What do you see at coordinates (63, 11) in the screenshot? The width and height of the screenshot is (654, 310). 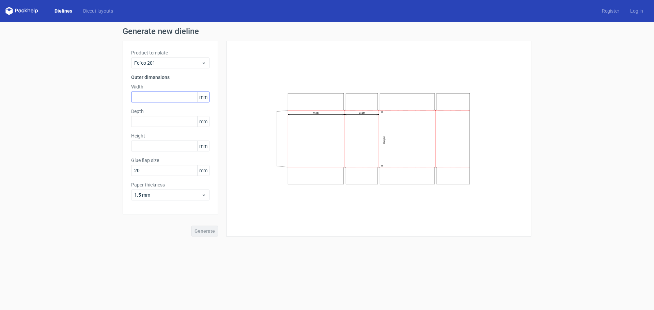 I see `a: Dielines` at bounding box center [63, 11].